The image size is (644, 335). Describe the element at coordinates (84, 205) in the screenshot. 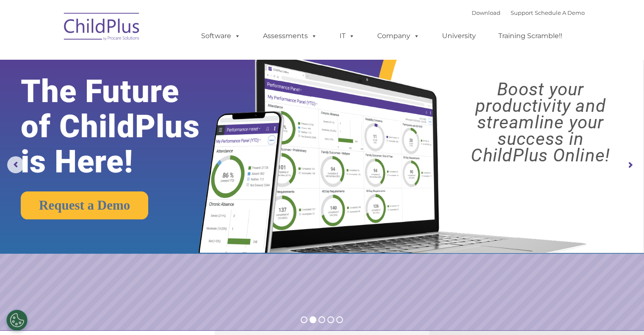

I see `a: Request a Demo` at that location.